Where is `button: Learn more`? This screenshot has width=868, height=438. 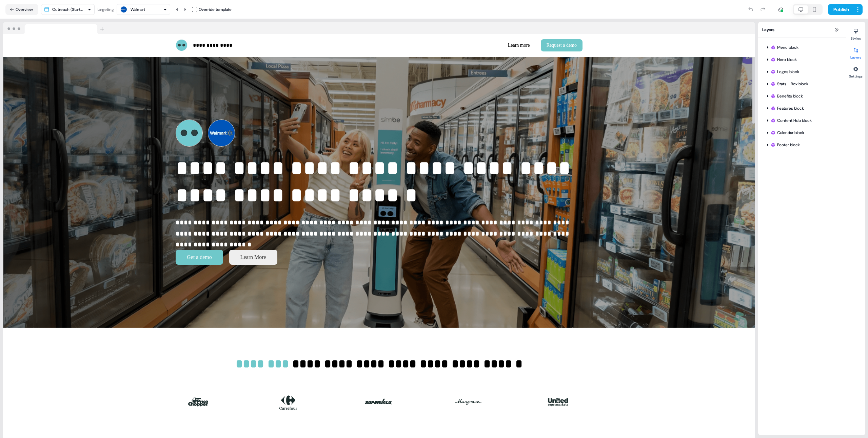 button: Learn more is located at coordinates (519, 46).